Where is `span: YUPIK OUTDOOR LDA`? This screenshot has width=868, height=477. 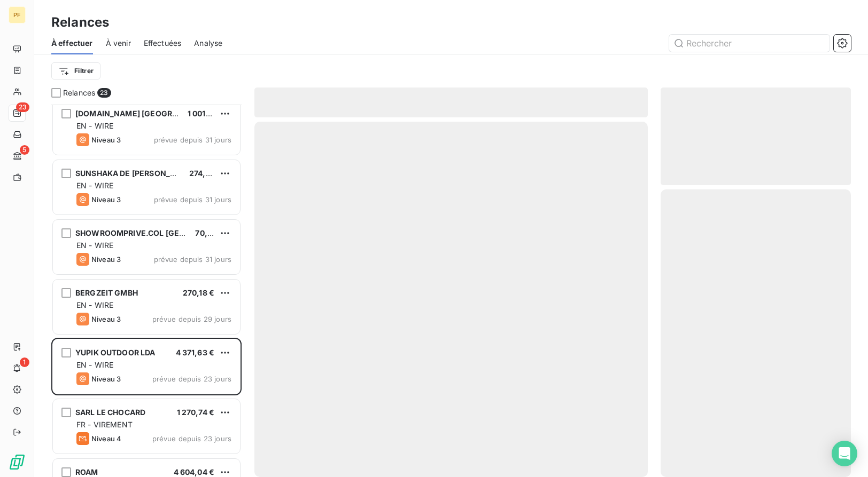
span: YUPIK OUTDOOR LDA is located at coordinates (115, 352).